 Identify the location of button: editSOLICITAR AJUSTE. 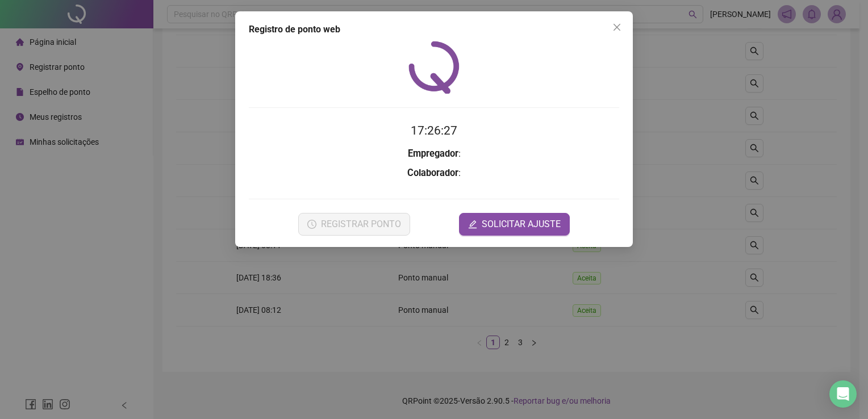
(514, 225).